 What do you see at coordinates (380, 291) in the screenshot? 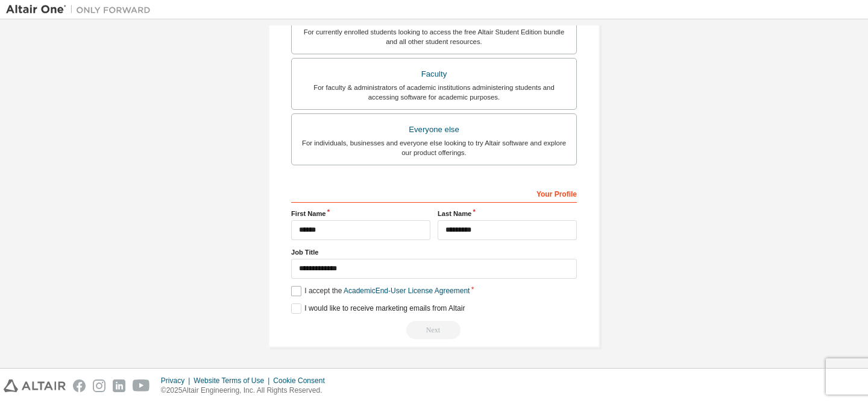
I see `label: I accept the` at bounding box center [380, 291].